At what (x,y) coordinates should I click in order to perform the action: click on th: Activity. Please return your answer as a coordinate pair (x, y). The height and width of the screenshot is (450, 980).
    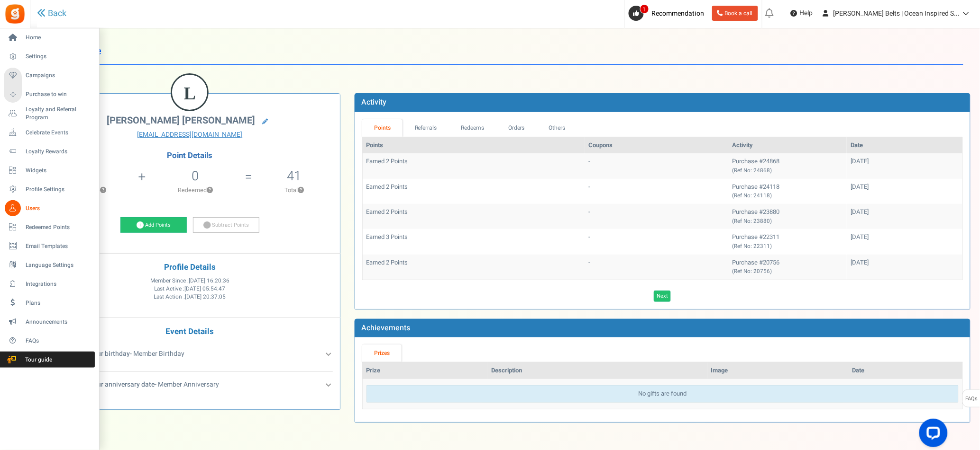
    Looking at the image, I should click on (787, 145).